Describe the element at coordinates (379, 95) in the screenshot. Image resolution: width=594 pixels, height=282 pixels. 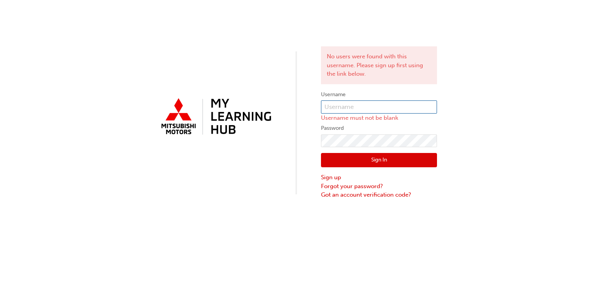
I see `label: Username` at that location.